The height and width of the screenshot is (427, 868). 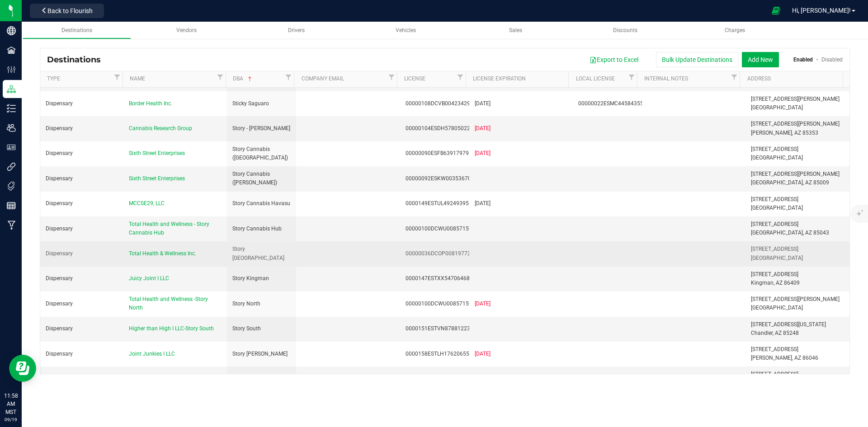 I want to click on div: Story North, so click(x=261, y=304).